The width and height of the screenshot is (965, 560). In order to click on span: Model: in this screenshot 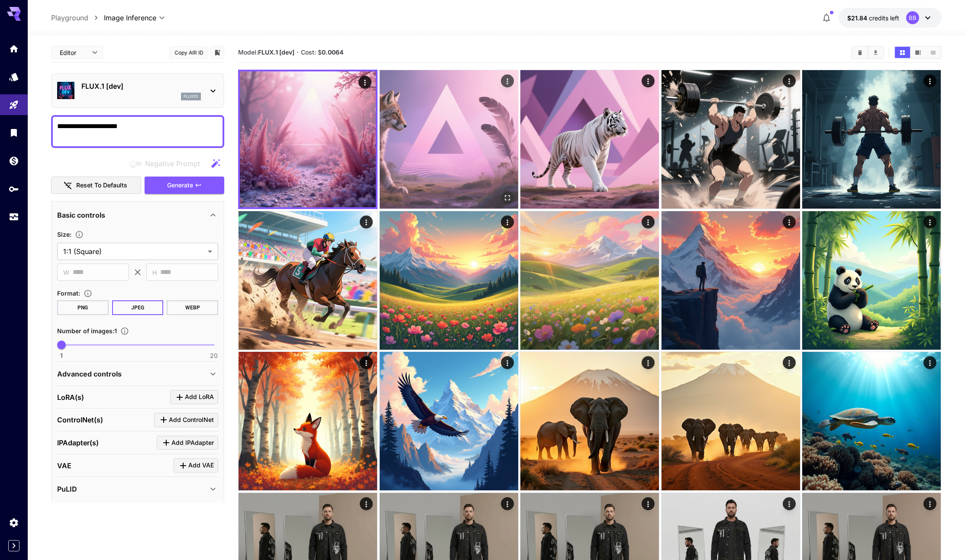, I will do `click(267, 52)`.